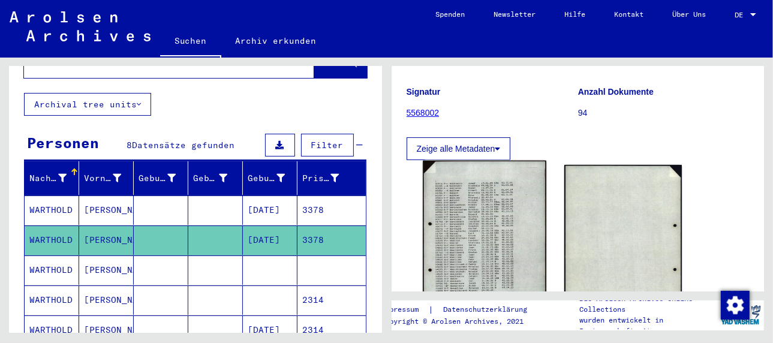 The image size is (773, 343). Describe the element at coordinates (215, 178) in the screenshot. I see `mat-header-cell: Geburt‏` at that location.